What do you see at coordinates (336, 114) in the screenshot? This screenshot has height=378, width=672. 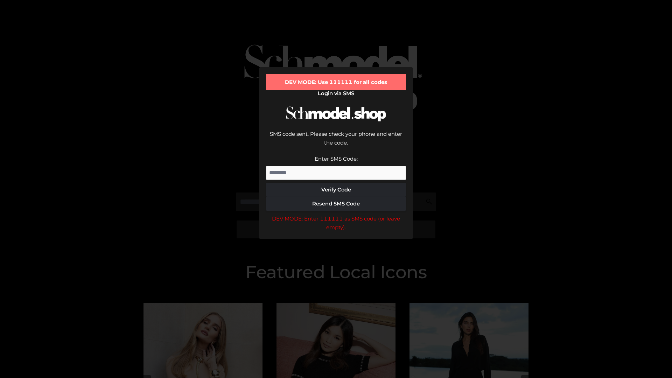 I see `img: Schmodel Logo` at bounding box center [336, 114].